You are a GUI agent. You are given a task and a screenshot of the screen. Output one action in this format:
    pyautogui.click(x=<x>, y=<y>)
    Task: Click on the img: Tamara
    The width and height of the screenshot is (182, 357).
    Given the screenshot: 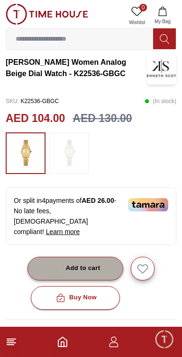 What is the action you would take?
    pyautogui.click(x=148, y=205)
    